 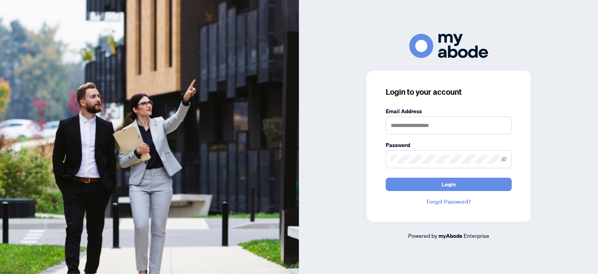 I want to click on span: Login, so click(x=449, y=185).